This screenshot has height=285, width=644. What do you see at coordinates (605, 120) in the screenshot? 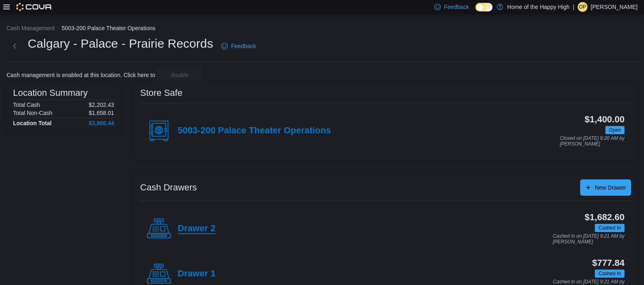
I see `h3: $1,400.00` at bounding box center [605, 120].